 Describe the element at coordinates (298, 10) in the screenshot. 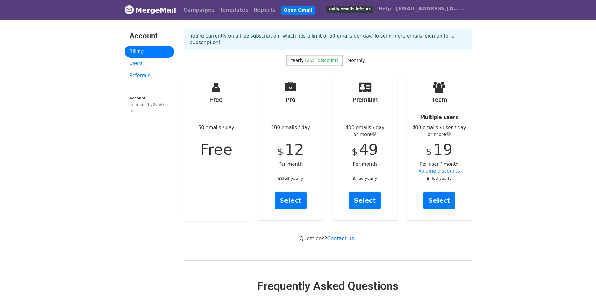

I see `a: Open Gmail` at that location.